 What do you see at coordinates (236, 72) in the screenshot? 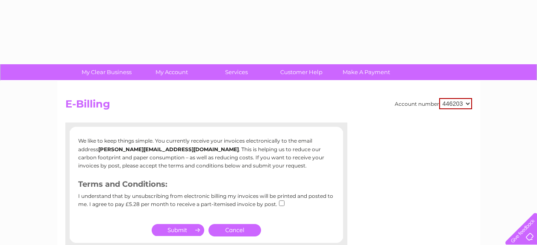
I see `a: Services` at bounding box center [236, 72].